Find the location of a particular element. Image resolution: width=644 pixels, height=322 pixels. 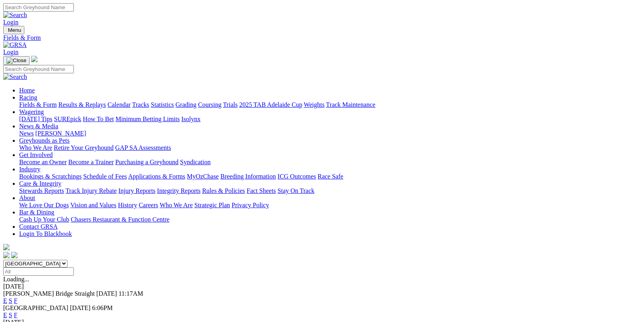

span: Loading... is located at coordinates (16, 279).